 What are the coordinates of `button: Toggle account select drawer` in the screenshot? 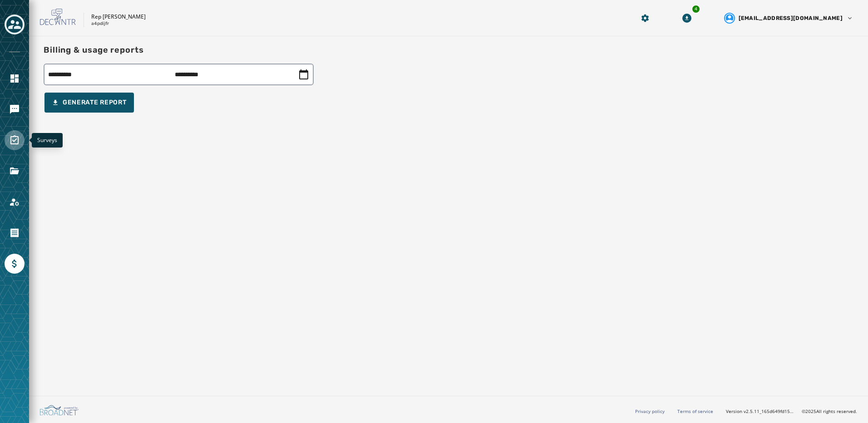 It's located at (14, 24).